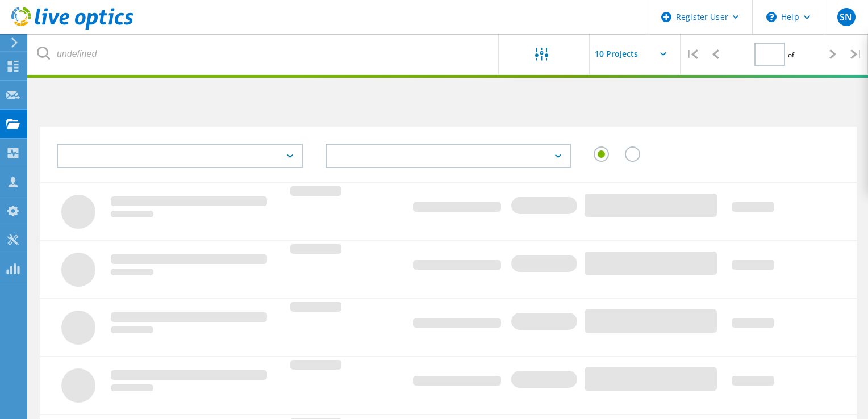  I want to click on a: Live Optics Dashboard, so click(72, 28).